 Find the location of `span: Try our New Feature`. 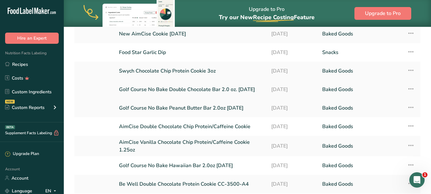

span: Try our New Feature is located at coordinates (267, 17).